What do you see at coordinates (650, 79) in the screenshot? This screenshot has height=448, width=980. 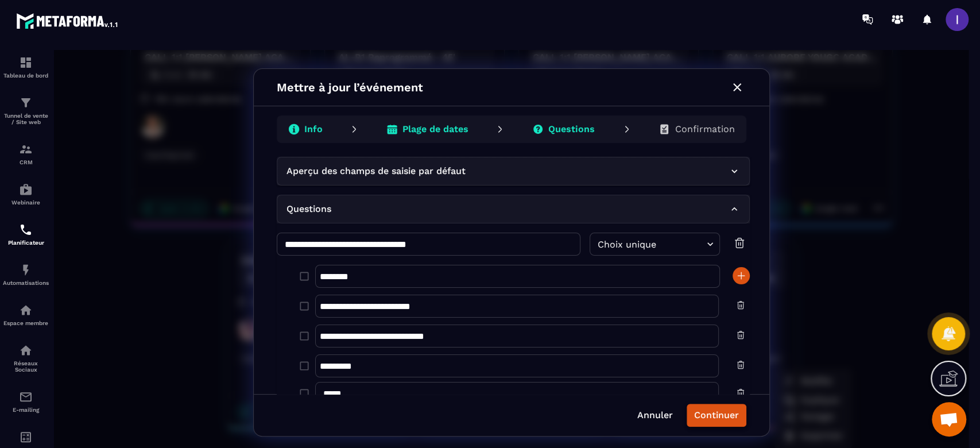 I see `p: Confirmation` at bounding box center [650, 79].